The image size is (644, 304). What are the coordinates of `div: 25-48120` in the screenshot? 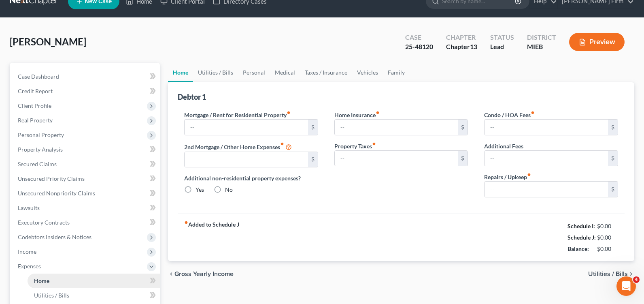 It's located at (419, 47).